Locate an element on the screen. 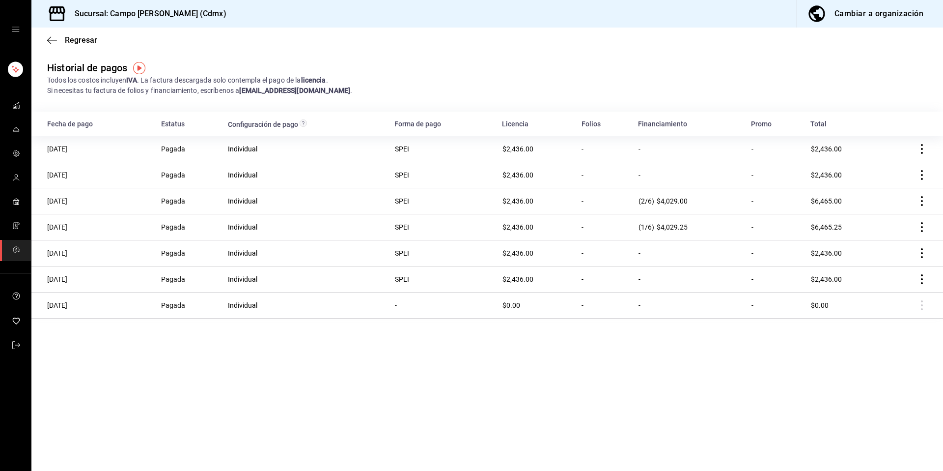 The height and width of the screenshot is (471, 943). span: $4,029.25 is located at coordinates (672, 227).